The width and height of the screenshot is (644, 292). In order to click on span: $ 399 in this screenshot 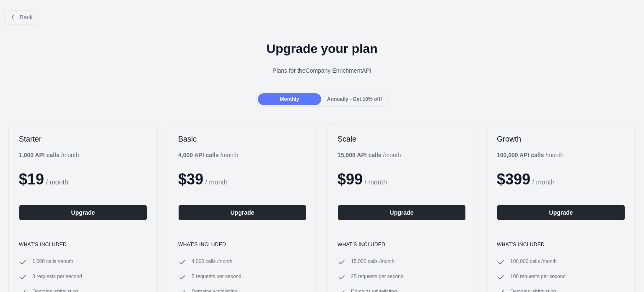, I will do `click(514, 179)`.